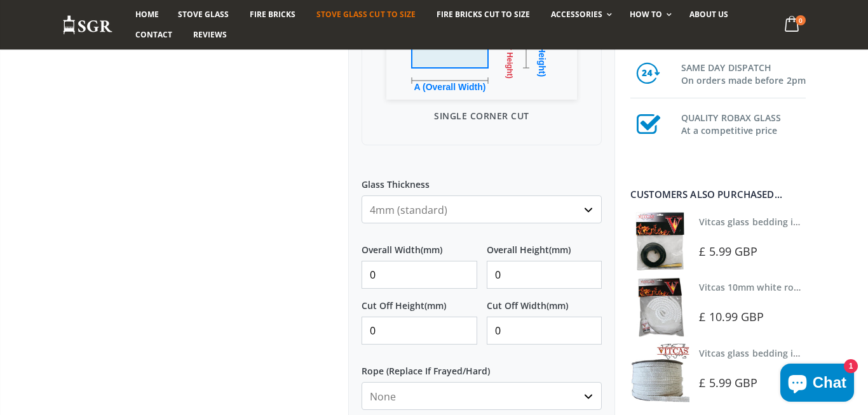 This screenshot has height=415, width=868. Describe the element at coordinates (419, 244) in the screenshot. I see `label: Overall Width` at that location.